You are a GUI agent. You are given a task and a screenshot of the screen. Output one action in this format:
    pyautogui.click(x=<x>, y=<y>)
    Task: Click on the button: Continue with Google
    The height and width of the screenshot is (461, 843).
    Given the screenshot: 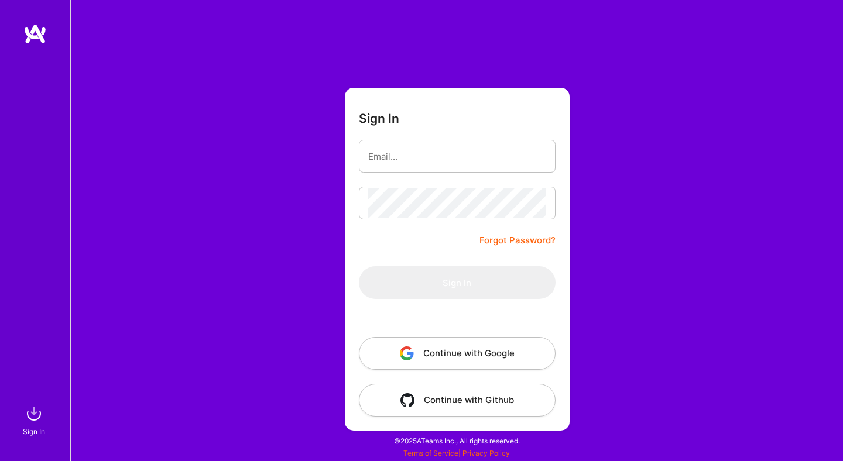 What is the action you would take?
    pyautogui.click(x=457, y=354)
    